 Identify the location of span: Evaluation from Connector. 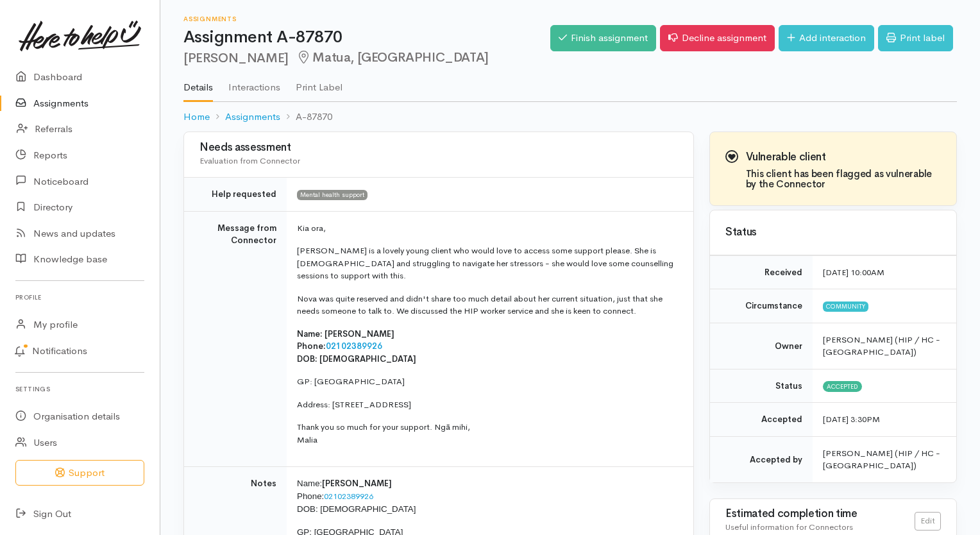
(250, 160).